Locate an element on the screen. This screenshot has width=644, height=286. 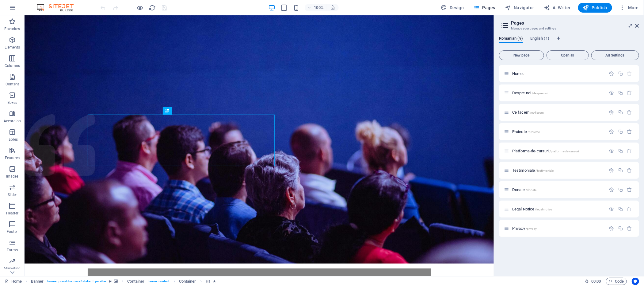
span: Open all is located at coordinates (568, 55).